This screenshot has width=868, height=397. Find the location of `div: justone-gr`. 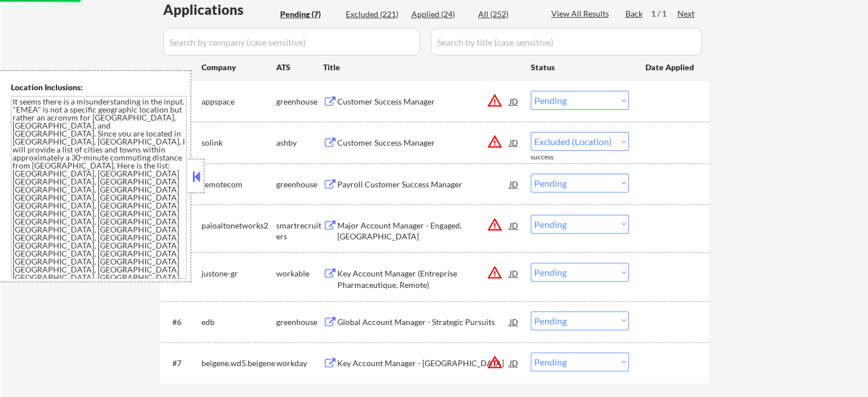

div: justone-gr is located at coordinates (239, 274).